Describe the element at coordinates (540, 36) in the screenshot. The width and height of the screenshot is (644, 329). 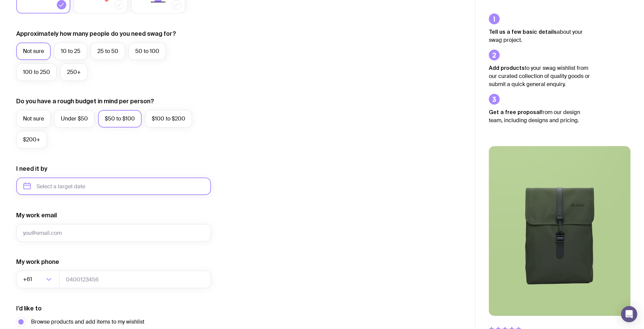
I see `p: about your swag project.` at that location.